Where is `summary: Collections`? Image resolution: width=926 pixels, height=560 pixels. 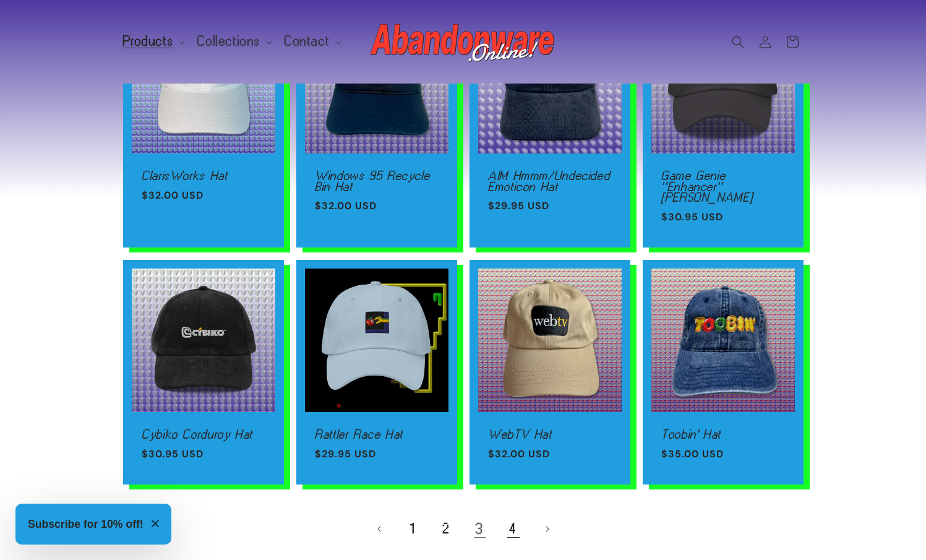 summary: Collections is located at coordinates (233, 42).